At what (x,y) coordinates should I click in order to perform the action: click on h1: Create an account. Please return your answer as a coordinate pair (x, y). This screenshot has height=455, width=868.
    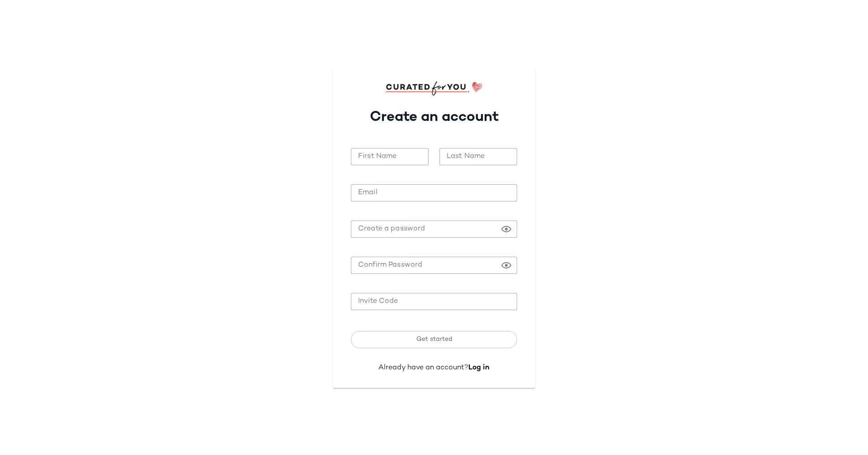
    Looking at the image, I should click on (434, 114).